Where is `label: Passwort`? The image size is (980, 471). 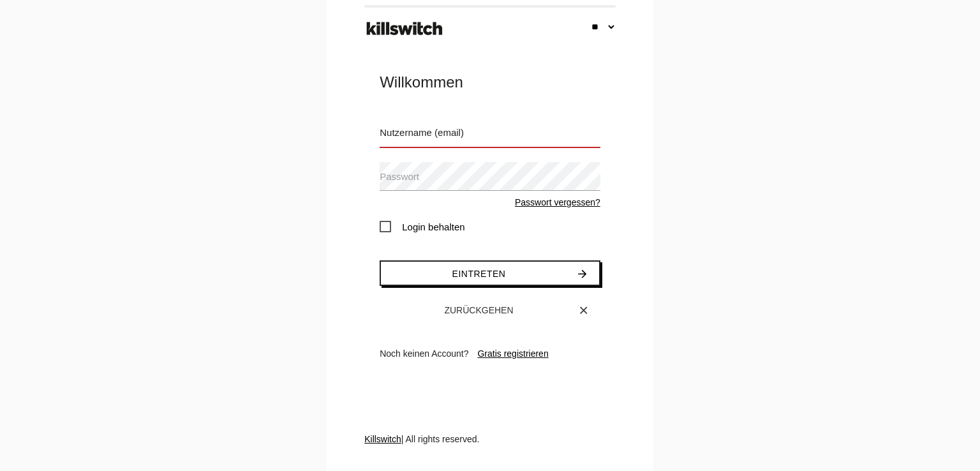
label: Passwort is located at coordinates (400, 177).